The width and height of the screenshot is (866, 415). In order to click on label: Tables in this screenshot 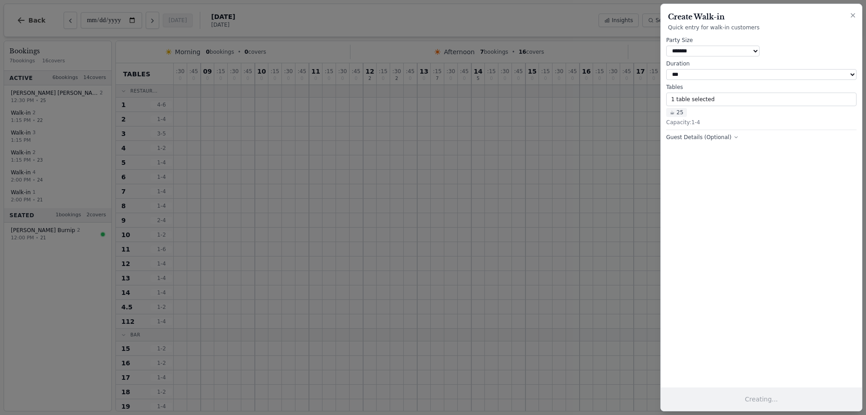, I will do `click(762, 87)`.